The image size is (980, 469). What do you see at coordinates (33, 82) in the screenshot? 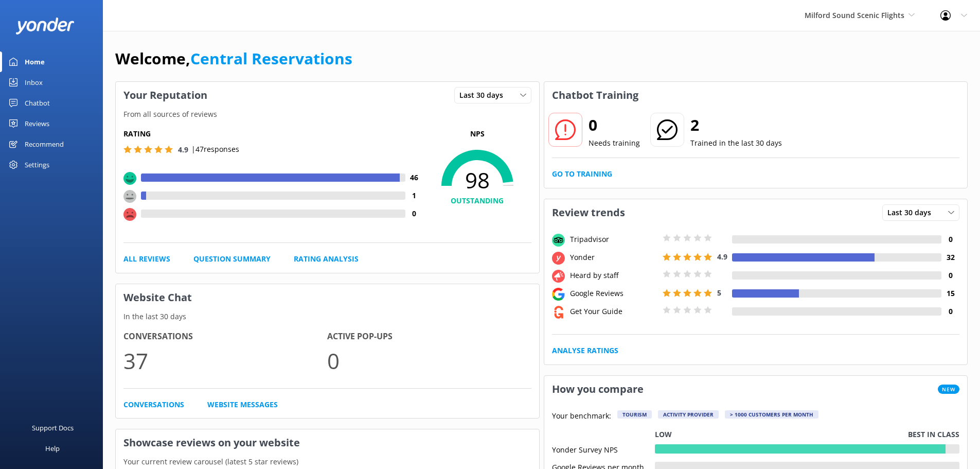
I see `div: Inbox` at bounding box center [33, 82].